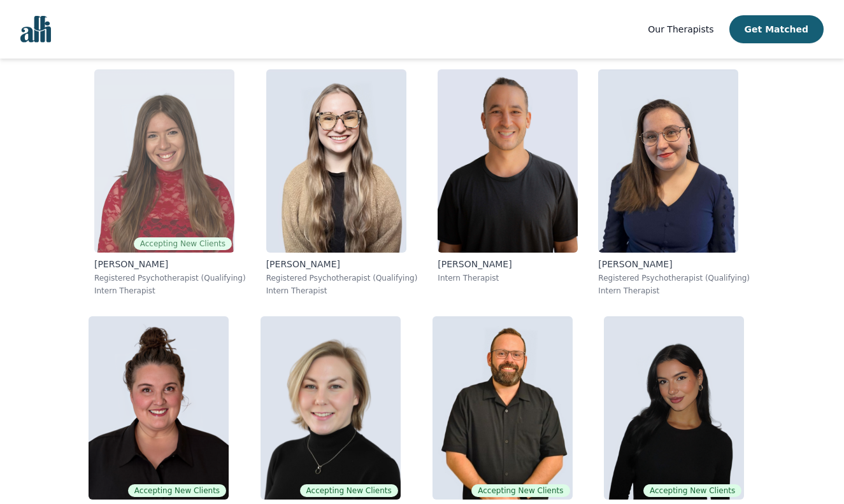  What do you see at coordinates (331, 408) in the screenshot?
I see `img: Jocelyn_Crawford` at bounding box center [331, 408].